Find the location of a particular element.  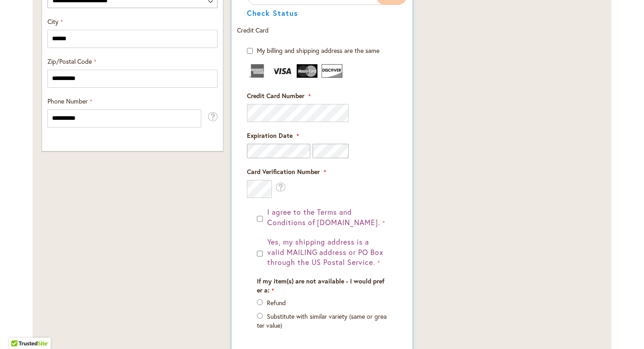

span: My billing and shipping address are the same is located at coordinates (318, 50).